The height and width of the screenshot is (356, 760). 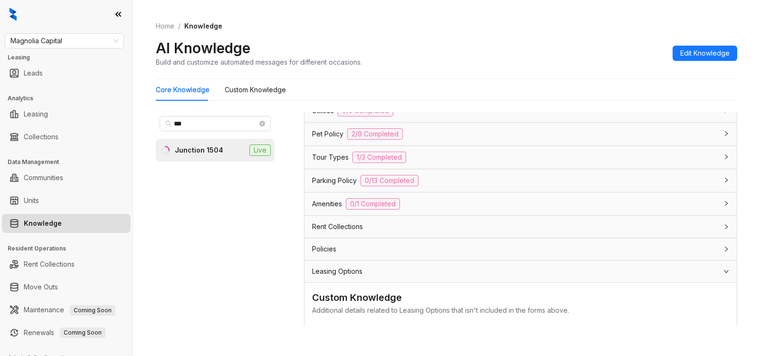 I want to click on span: Parking Policy, so click(x=334, y=180).